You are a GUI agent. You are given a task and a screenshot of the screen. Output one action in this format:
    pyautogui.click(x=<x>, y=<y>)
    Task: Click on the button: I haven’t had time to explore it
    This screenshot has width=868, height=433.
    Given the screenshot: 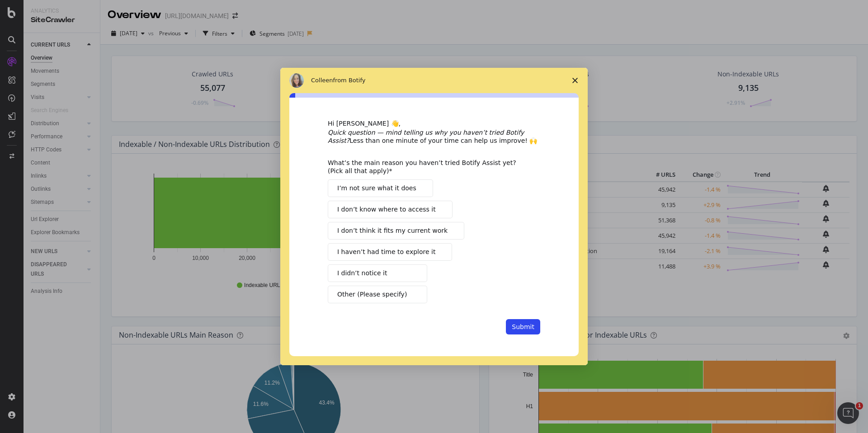 What is the action you would take?
    pyautogui.click(x=390, y=252)
    